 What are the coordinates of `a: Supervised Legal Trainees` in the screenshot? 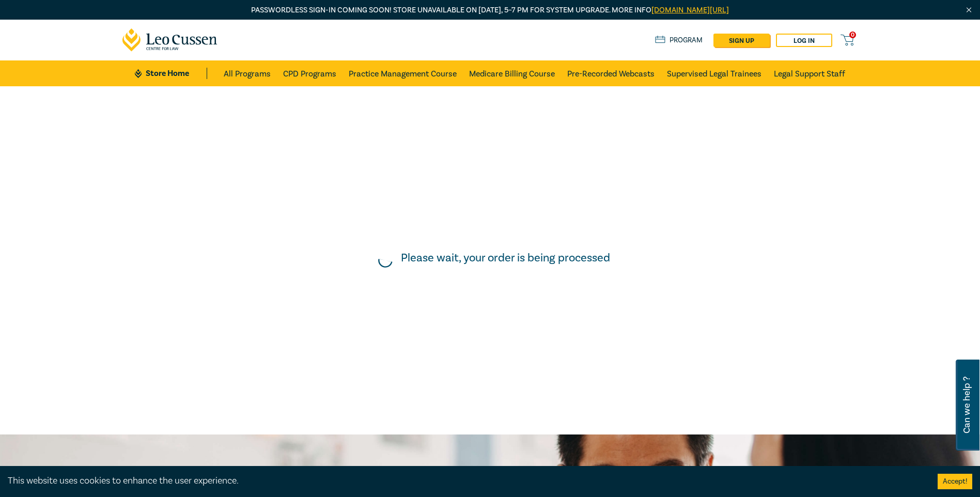 It's located at (714, 73).